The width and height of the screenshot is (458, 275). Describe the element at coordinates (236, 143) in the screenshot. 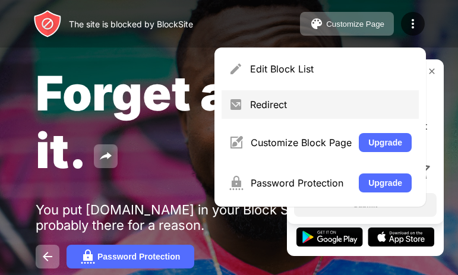

I see `img: menu-customize.svg` at that location.